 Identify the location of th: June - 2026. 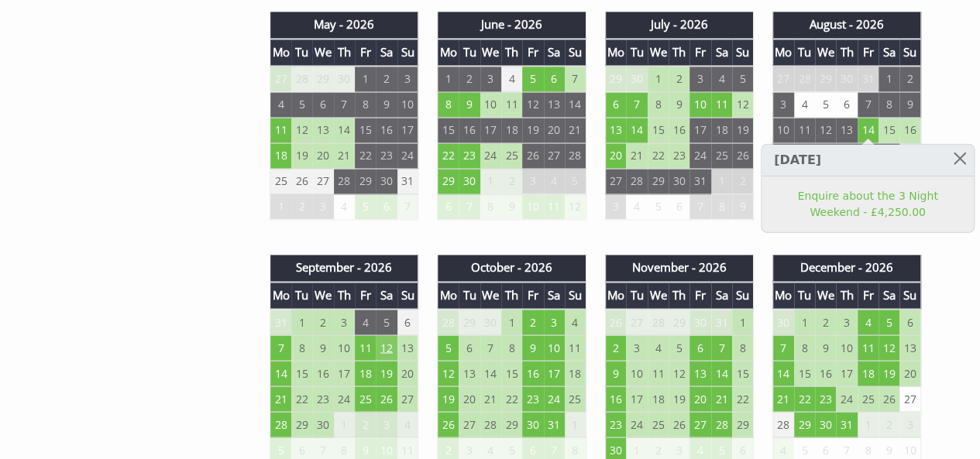
(512, 25).